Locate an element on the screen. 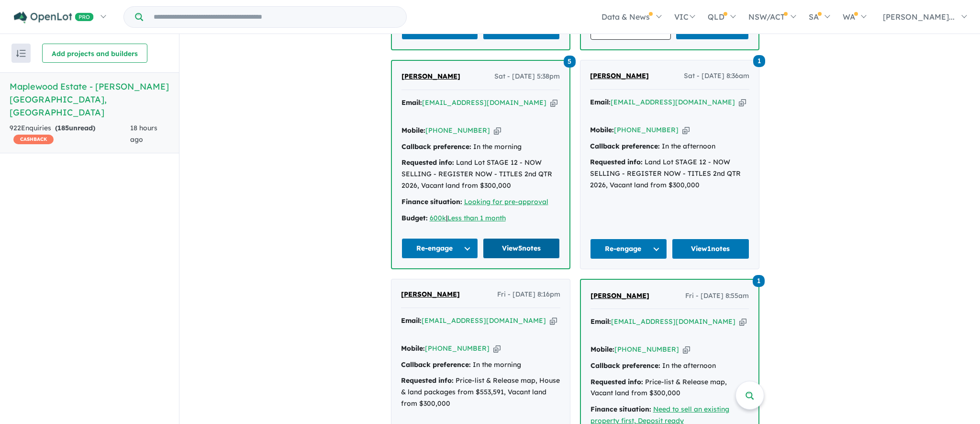 The width and height of the screenshot is (980, 424). button: Add projects and builders is located at coordinates (95, 53).